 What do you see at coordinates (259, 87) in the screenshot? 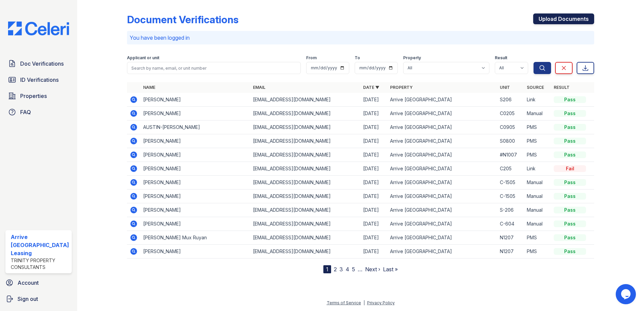
I see `a: Email` at bounding box center [259, 87].